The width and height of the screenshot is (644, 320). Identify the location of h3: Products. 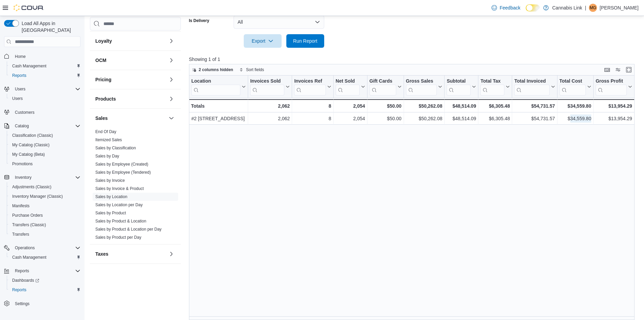
(105, 99).